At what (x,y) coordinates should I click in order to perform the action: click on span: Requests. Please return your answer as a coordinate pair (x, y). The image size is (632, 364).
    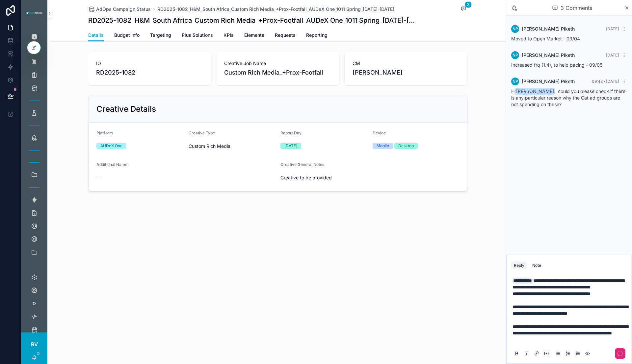
    Looking at the image, I should click on (285, 35).